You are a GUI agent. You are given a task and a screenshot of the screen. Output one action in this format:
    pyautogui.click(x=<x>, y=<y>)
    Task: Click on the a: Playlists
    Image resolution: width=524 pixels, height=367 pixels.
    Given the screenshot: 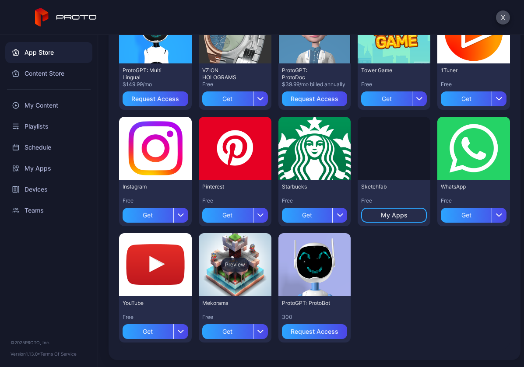 What is the action you would take?
    pyautogui.click(x=49, y=127)
    